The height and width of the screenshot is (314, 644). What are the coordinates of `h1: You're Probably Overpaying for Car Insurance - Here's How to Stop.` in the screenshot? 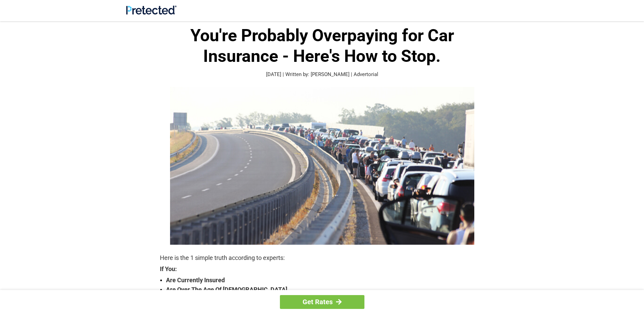 It's located at (322, 46).